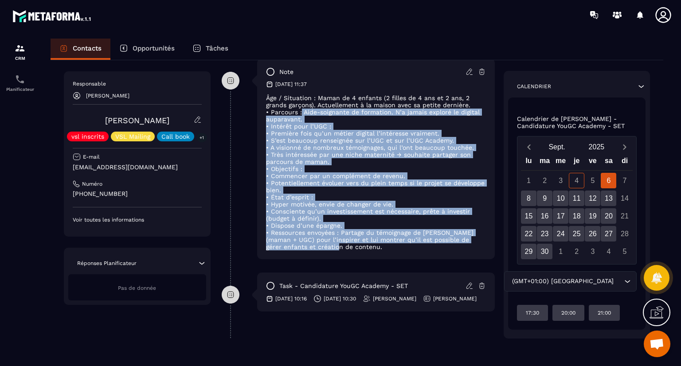  What do you see at coordinates (577, 216) in the screenshot?
I see `div: 18` at bounding box center [577, 216].